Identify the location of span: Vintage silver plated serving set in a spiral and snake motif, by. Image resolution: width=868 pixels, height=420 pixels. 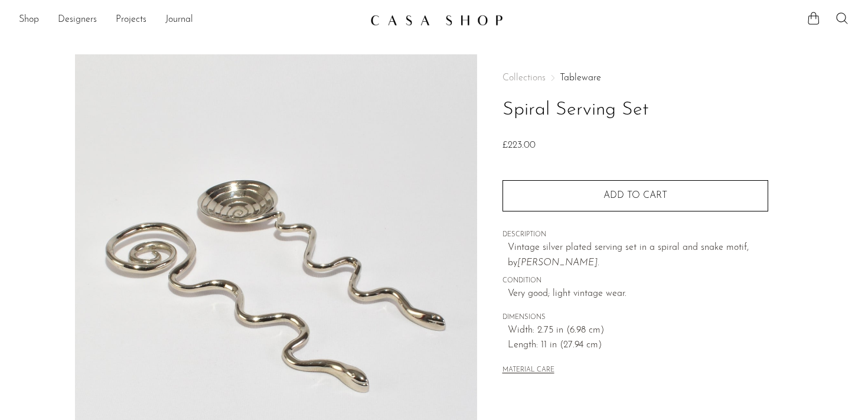
(628, 255).